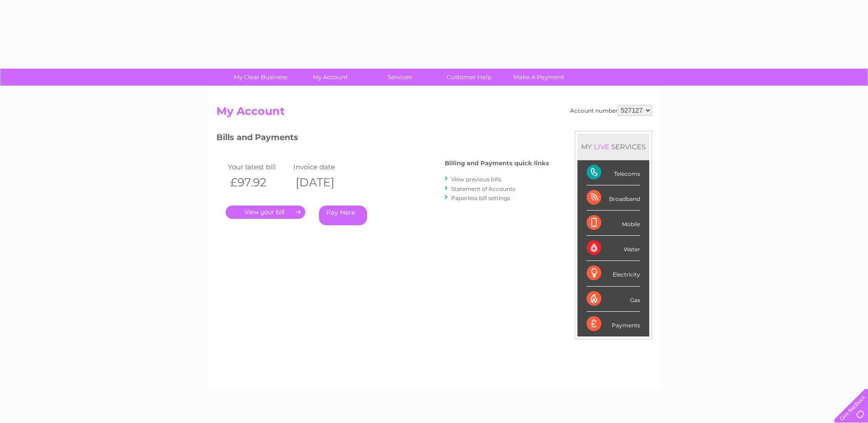 The width and height of the screenshot is (868, 423). Describe the element at coordinates (261, 77) in the screenshot. I see `a: My Clear Business` at that location.